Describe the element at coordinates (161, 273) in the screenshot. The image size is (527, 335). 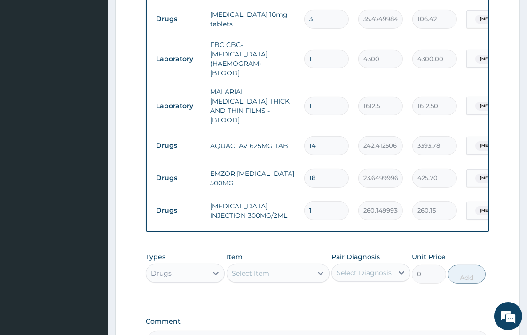
I see `div: Drugs` at that location.